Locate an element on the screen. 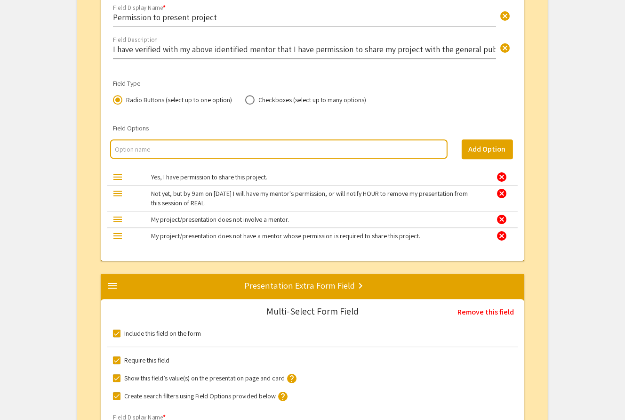 The image size is (625, 420). mat-icon: keyboard_arrow_right is located at coordinates (360, 286).